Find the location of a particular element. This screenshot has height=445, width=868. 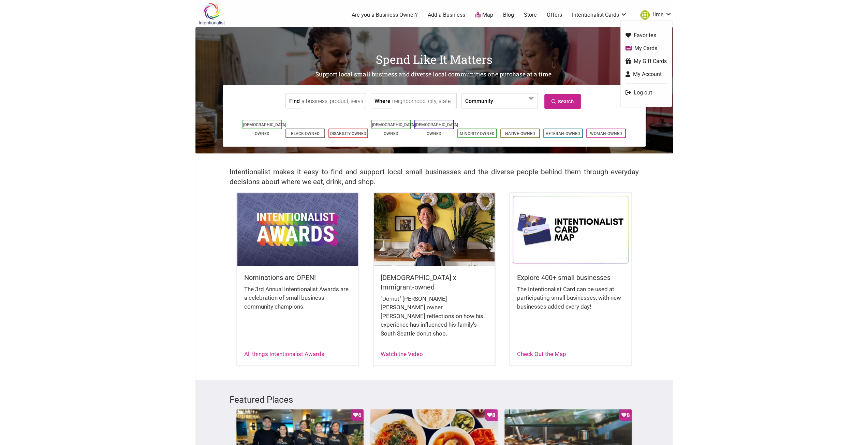

input: neighborhood, city, state is located at coordinates (423, 101).